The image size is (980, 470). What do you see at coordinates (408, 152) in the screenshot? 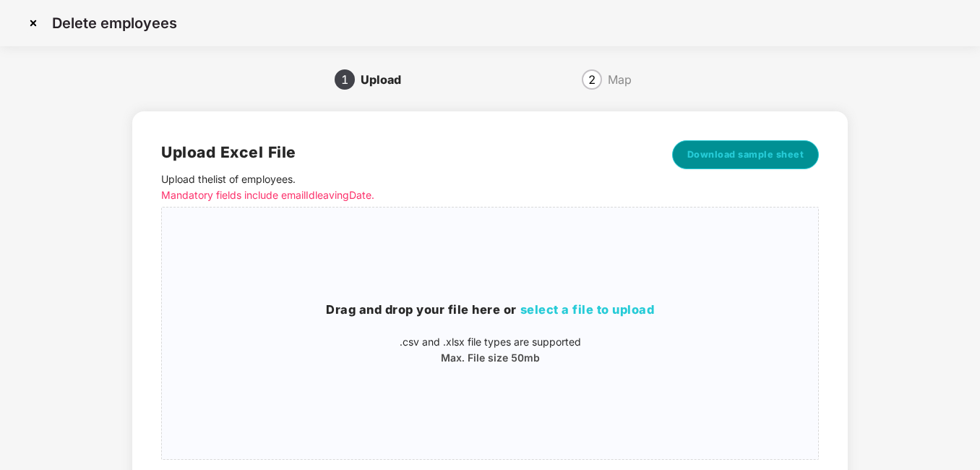
I see `h2: Upload Excel File` at bounding box center [408, 152].